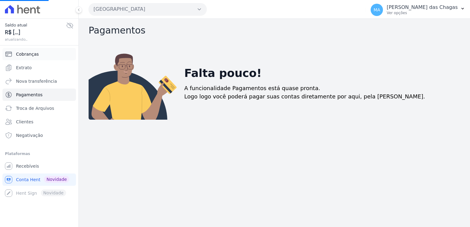  I want to click on span: Saldo atual, so click(35, 25).